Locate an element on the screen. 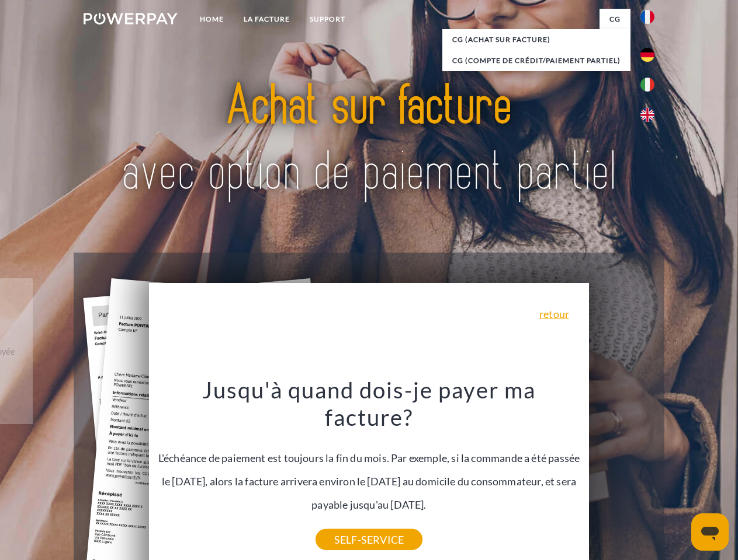 Image resolution: width=738 pixels, height=560 pixels. a: CG (achat sur facture) is located at coordinates (536, 40).